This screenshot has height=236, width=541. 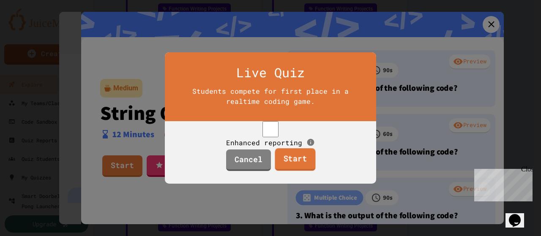 What do you see at coordinates (264, 142) in the screenshot?
I see `span: Enhanced reporting` at bounding box center [264, 142].